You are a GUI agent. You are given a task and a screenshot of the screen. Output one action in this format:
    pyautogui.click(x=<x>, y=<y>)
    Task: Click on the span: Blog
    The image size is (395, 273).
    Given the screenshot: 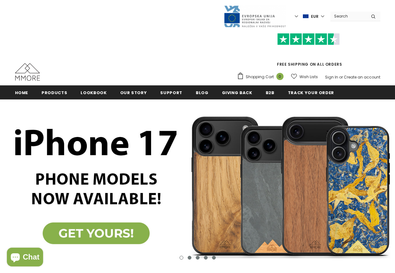 What is the action you would take?
    pyautogui.click(x=202, y=92)
    